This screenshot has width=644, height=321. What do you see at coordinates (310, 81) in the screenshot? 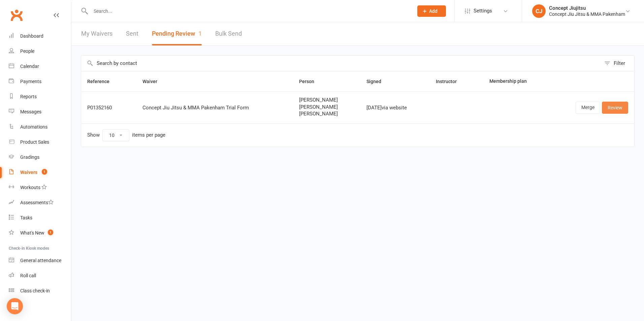
I see `button: Person` at bounding box center [310, 81].